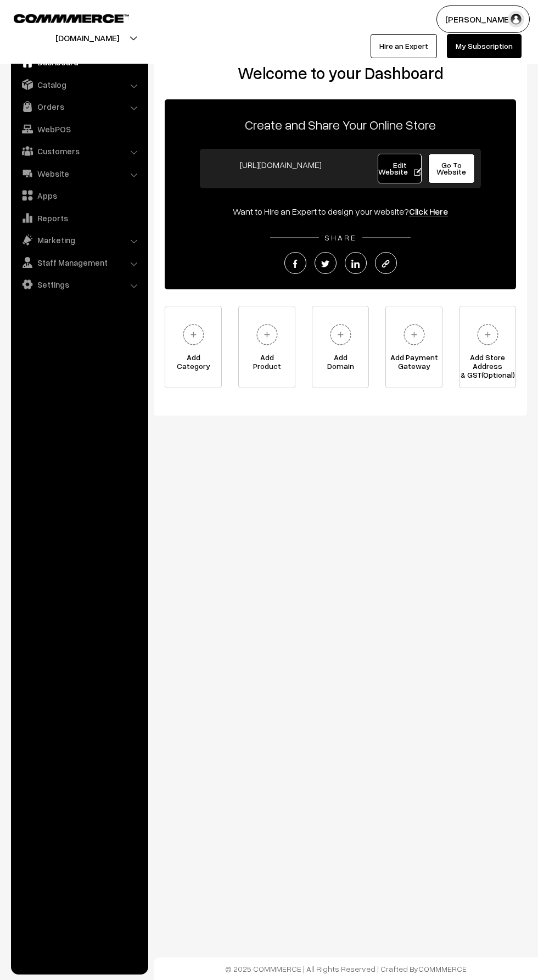 The width and height of the screenshot is (538, 980). What do you see at coordinates (71, 18) in the screenshot?
I see `img: COMMMERCE` at bounding box center [71, 18].